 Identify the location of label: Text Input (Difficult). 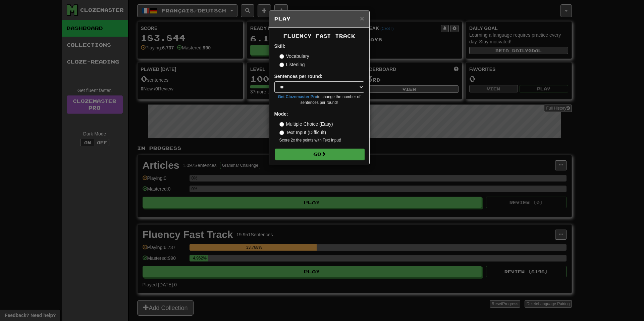
(303, 132).